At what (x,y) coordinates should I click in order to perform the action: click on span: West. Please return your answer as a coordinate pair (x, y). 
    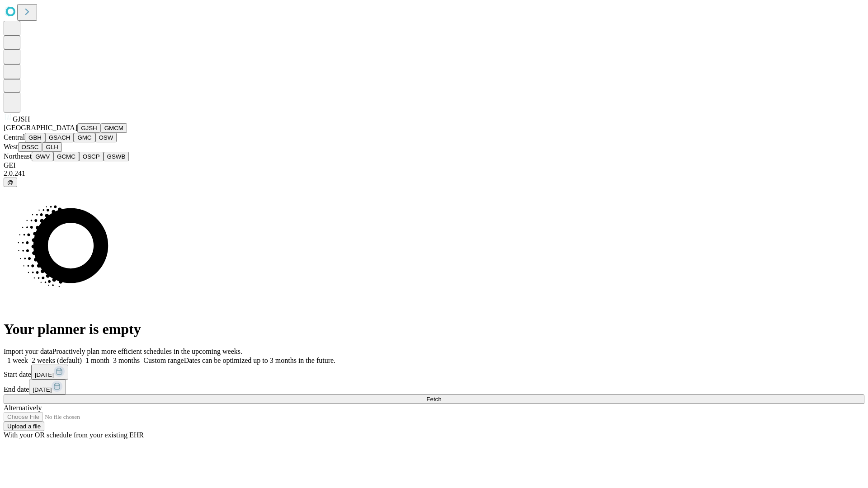
    Looking at the image, I should click on (11, 146).